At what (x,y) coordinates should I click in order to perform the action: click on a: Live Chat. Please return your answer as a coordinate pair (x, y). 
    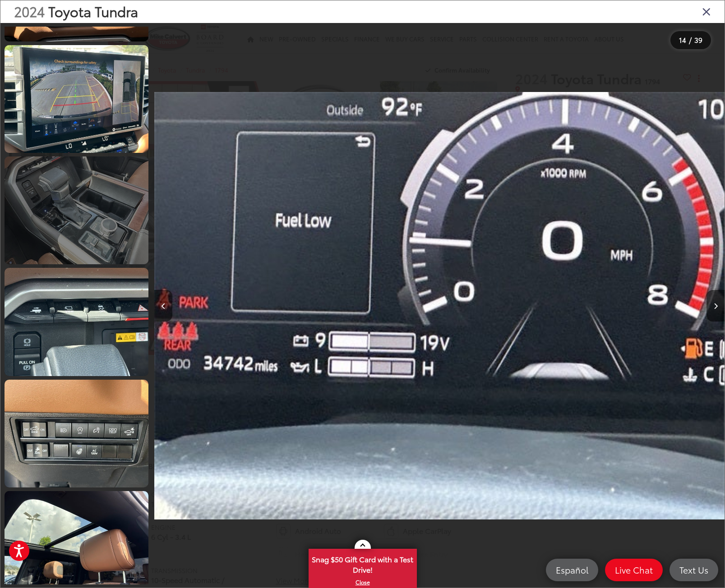
    Looking at the image, I should click on (634, 570).